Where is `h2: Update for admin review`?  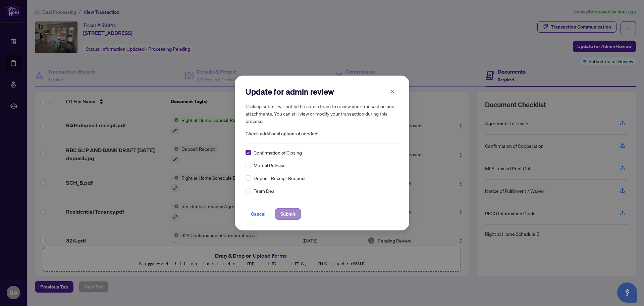 h2: Update for admin review is located at coordinates (322, 92).